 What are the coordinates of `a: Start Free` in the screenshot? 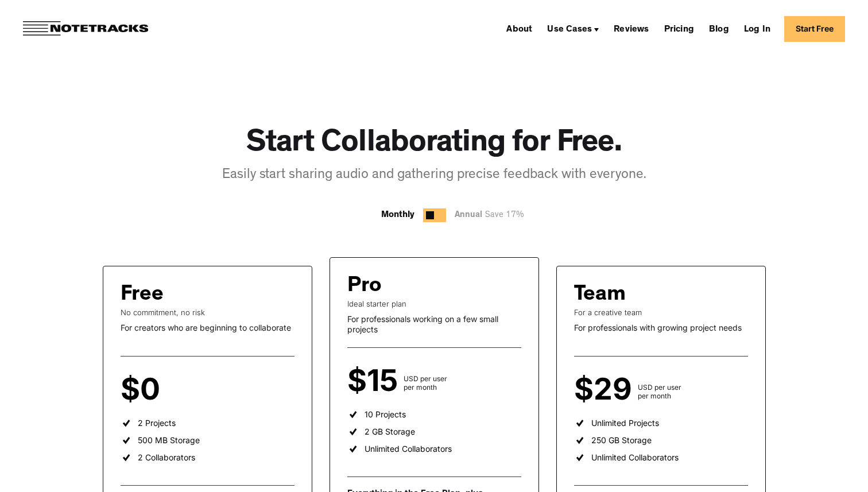 It's located at (815, 29).